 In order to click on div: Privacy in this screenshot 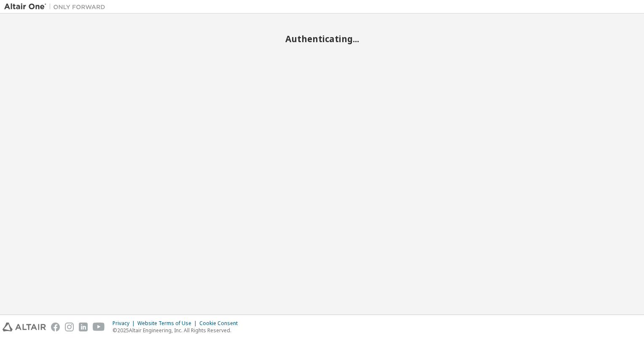, I will do `click(125, 323)`.